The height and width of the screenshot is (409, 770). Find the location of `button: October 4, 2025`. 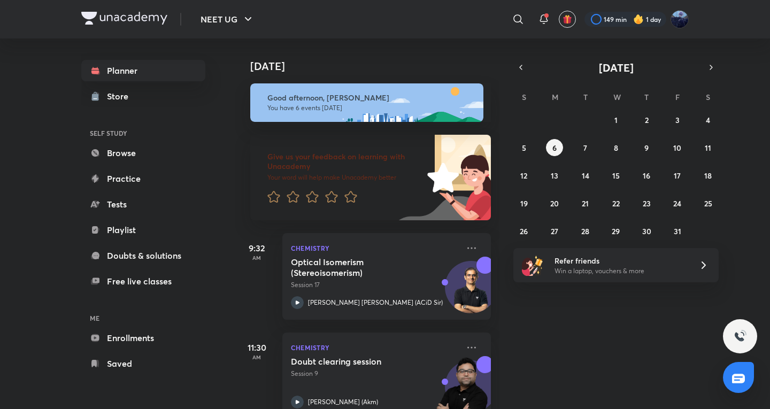

button: October 4, 2025 is located at coordinates (708, 120).